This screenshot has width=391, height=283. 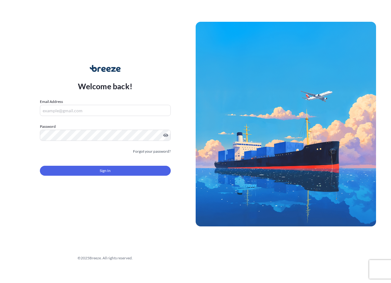 I want to click on label: Email Address, so click(x=51, y=102).